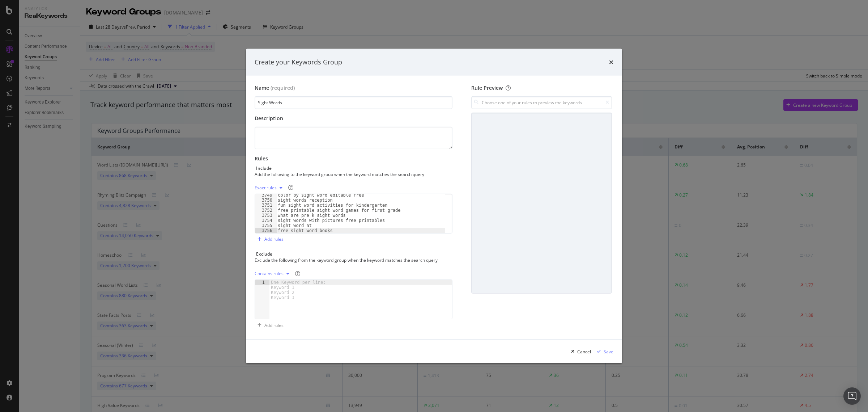  I want to click on span: (required), so click(282, 88).